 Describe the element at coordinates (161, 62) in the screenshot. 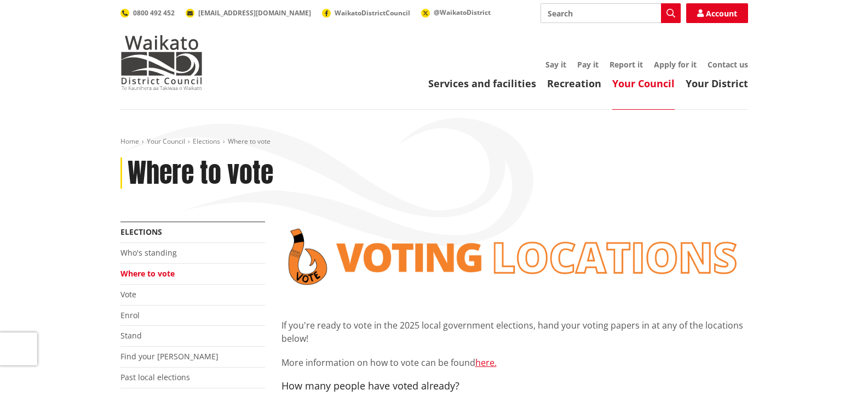

I see `img: Waikato District Council - Te Kaunihera aa Takiwaa o Waikato` at that location.